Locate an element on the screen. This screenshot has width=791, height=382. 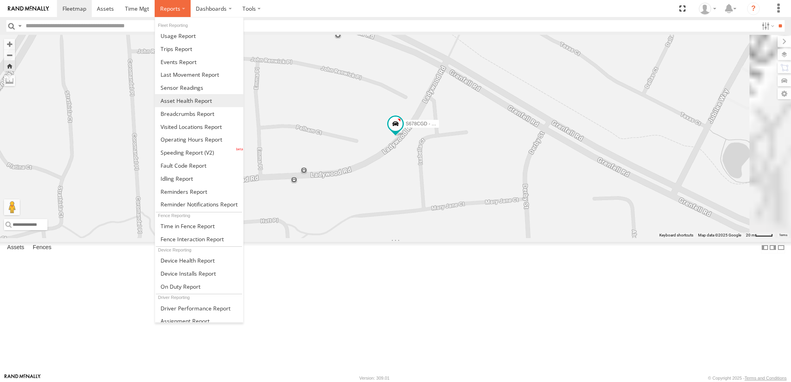
button: Zoom out is located at coordinates (9, 55).